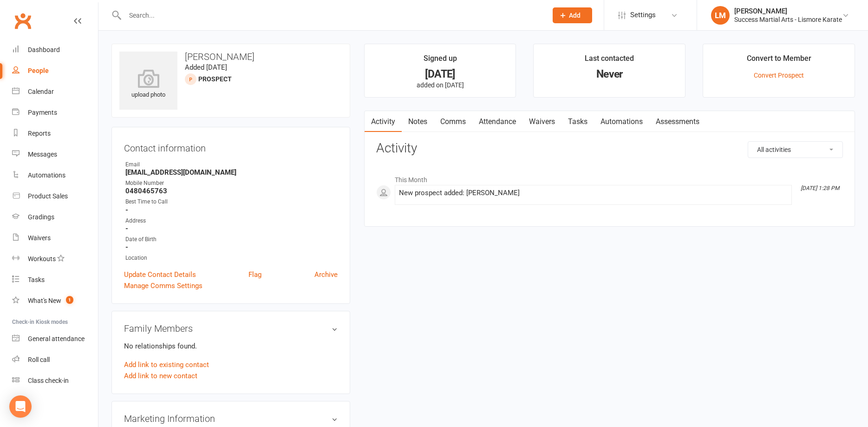 Image resolution: width=868 pixels, height=427 pixels. I want to click on a: Calendar, so click(55, 92).